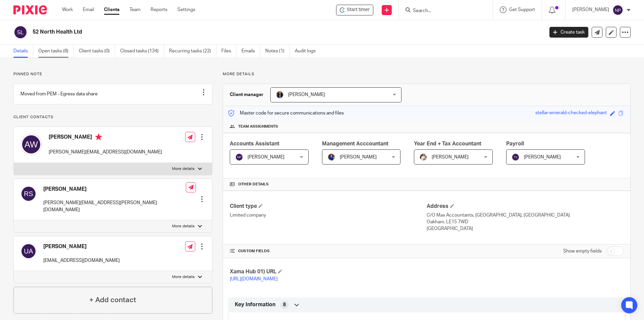 This screenshot has height=320, width=644. Describe the element at coordinates (31, 10) in the screenshot. I see `img: Pixie` at that location.